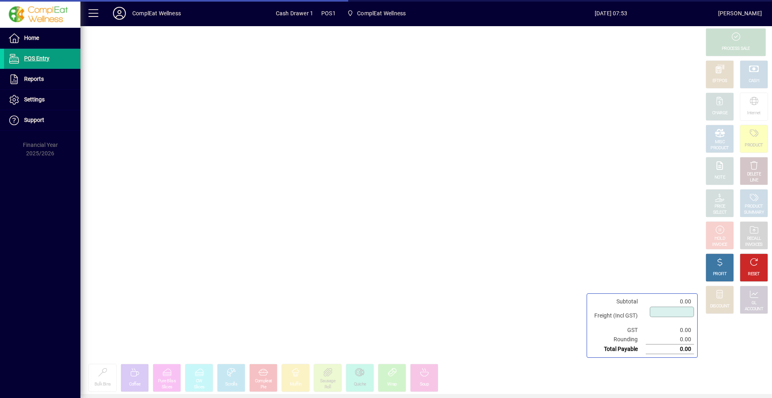 Image resolution: width=772 pixels, height=398 pixels. I want to click on div: Roll, so click(328, 387).